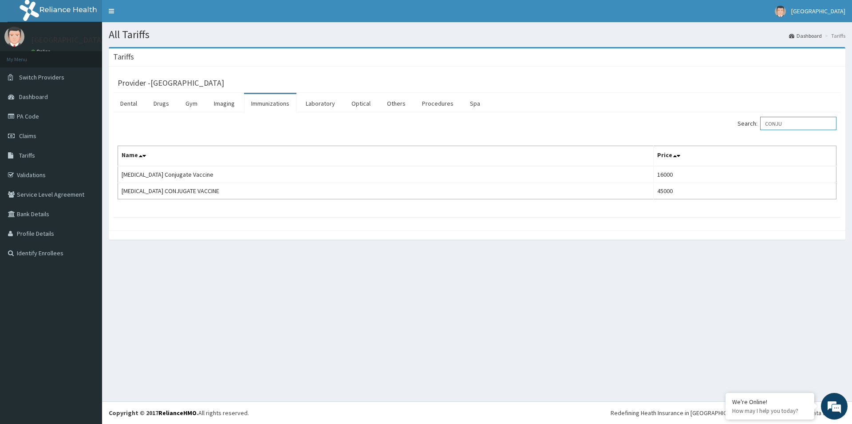 The width and height of the screenshot is (852, 424). Describe the element at coordinates (28, 136) in the screenshot. I see `span: Claims` at that location.